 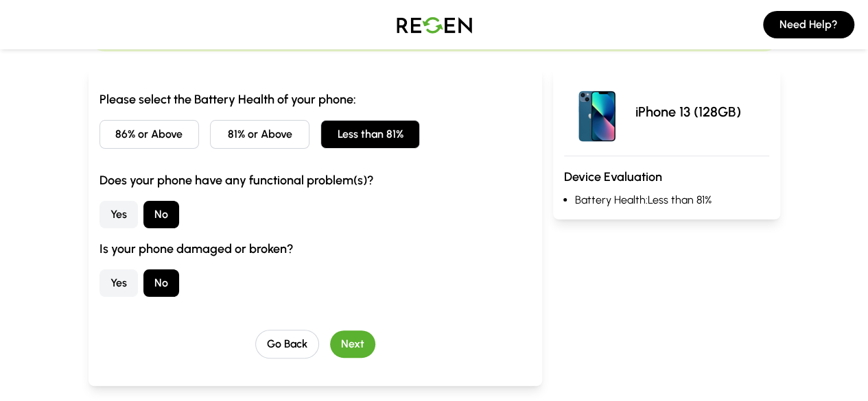 I want to click on button: 81% or Above, so click(x=259, y=134).